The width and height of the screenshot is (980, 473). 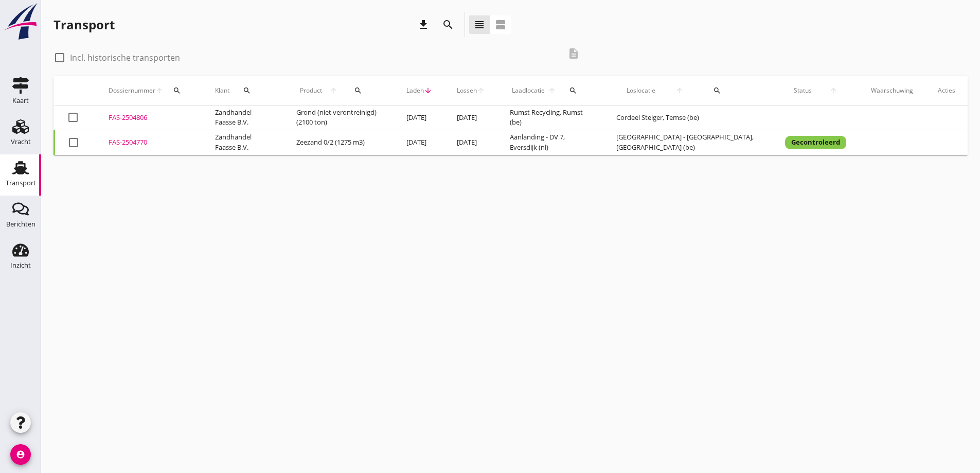 What do you see at coordinates (815, 143) in the screenshot?
I see `div: Gecontroleerd` at bounding box center [815, 143].